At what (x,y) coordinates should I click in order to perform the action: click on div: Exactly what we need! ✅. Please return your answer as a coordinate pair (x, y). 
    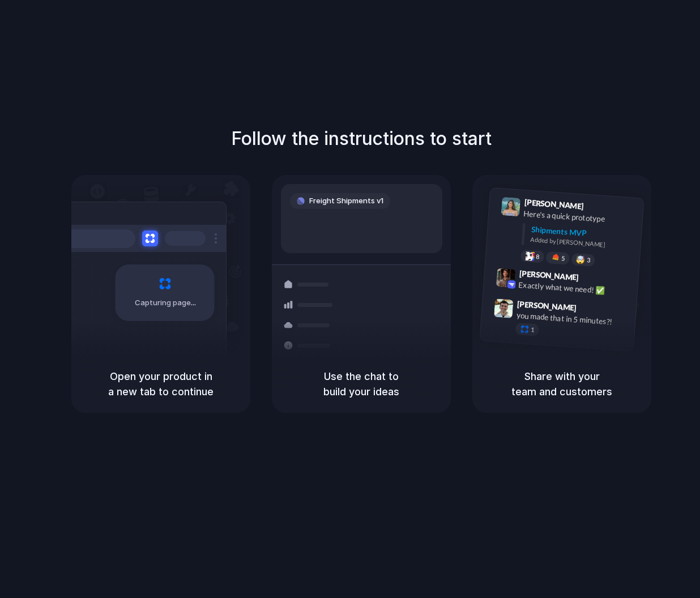
    Looking at the image, I should click on (575, 289).